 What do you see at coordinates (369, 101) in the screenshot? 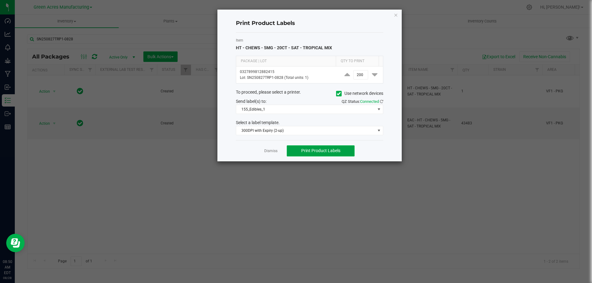
I see `span: Connected` at bounding box center [369, 101].